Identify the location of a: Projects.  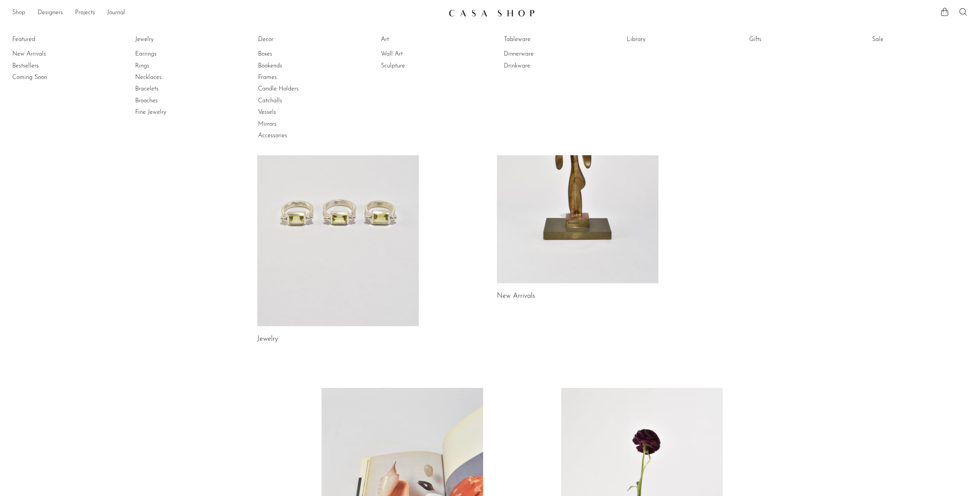
(85, 13).